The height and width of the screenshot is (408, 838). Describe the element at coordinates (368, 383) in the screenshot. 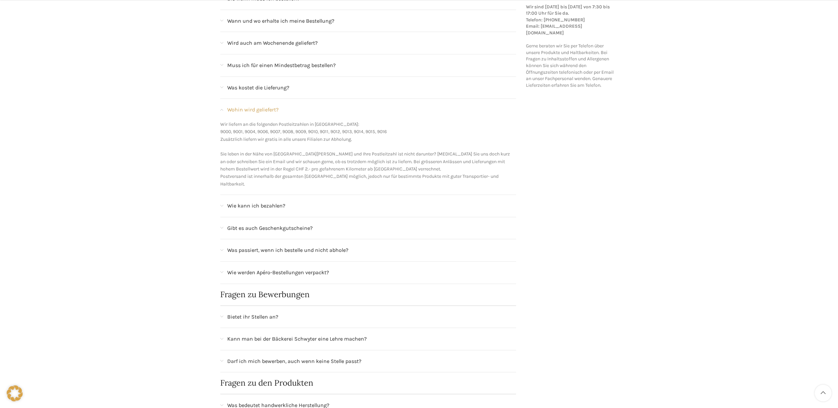

I see `h2: Fragen zu den Produkten` at that location.